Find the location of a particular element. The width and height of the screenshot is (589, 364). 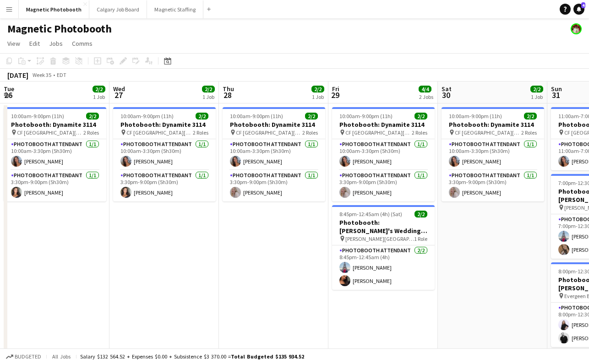

button: Magnetic Photobooth is located at coordinates (54, 9).